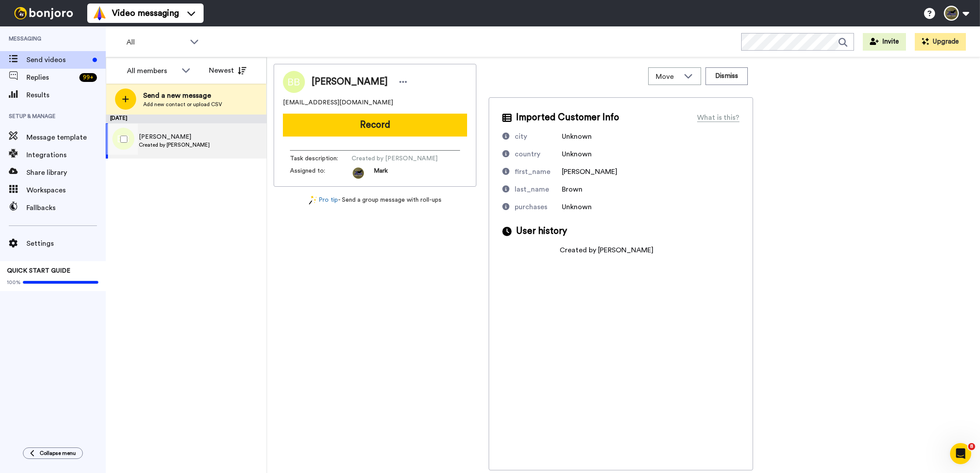 This screenshot has height=473, width=980. I want to click on img: af6984bd-c6ba-45aa-8452-5d0e3b88bf43-1701689809.jpg, so click(359, 173).